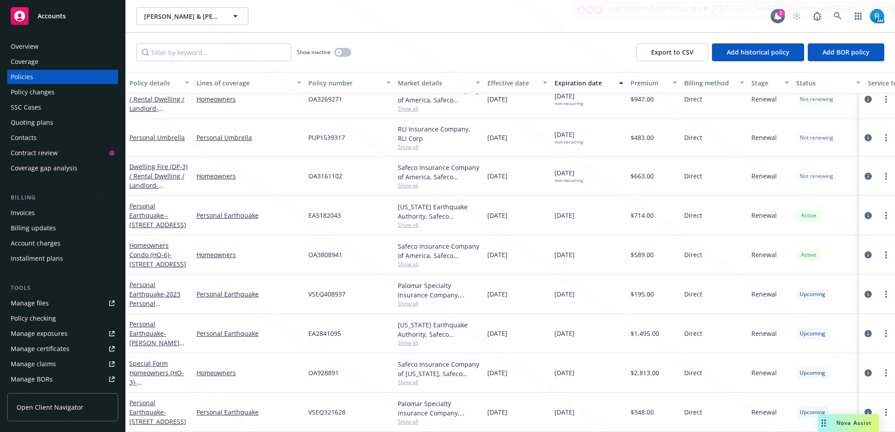 The image size is (895, 432). I want to click on span: $483.00, so click(642, 137).